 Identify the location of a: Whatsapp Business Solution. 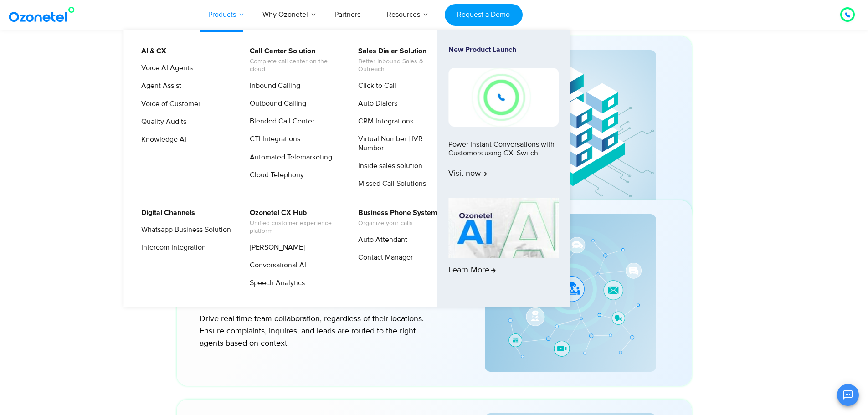
(184, 229).